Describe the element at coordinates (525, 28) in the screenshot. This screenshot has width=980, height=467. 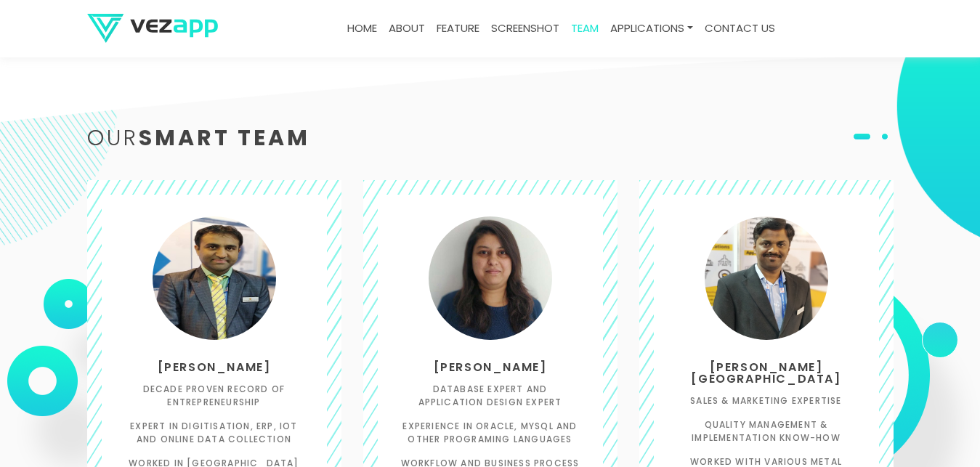
I see `a: screenshot` at that location.